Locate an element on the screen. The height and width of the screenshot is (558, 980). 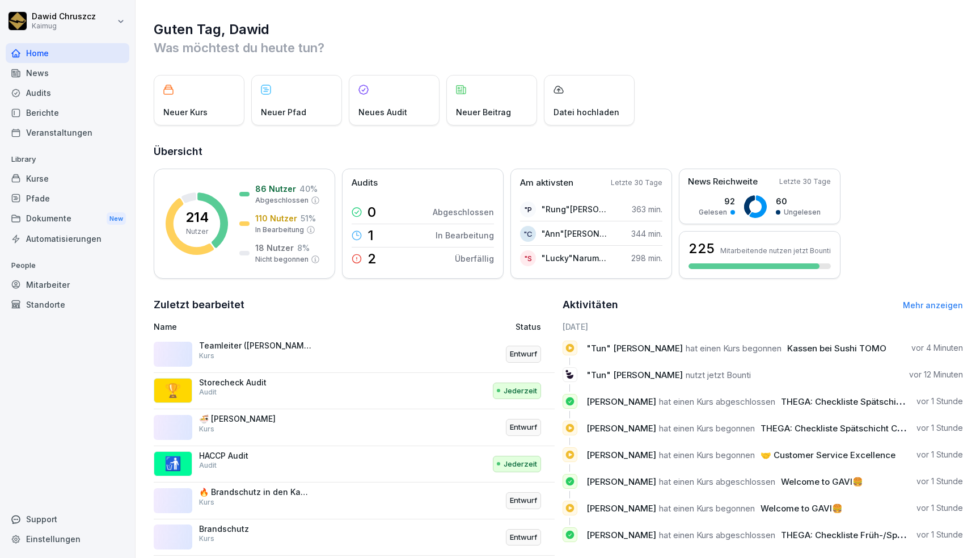
p: 344 min. is located at coordinates (646, 233).